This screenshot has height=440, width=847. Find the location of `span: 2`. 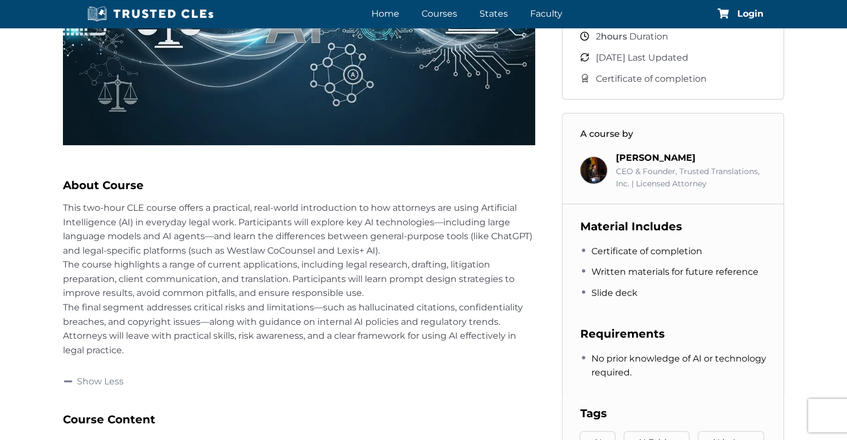

span: 2 is located at coordinates (598, 36).